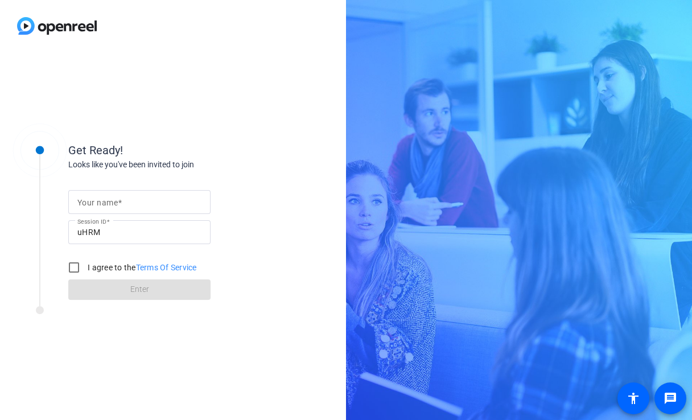 This screenshot has width=692, height=420. I want to click on mat-label: Session ID, so click(92, 221).